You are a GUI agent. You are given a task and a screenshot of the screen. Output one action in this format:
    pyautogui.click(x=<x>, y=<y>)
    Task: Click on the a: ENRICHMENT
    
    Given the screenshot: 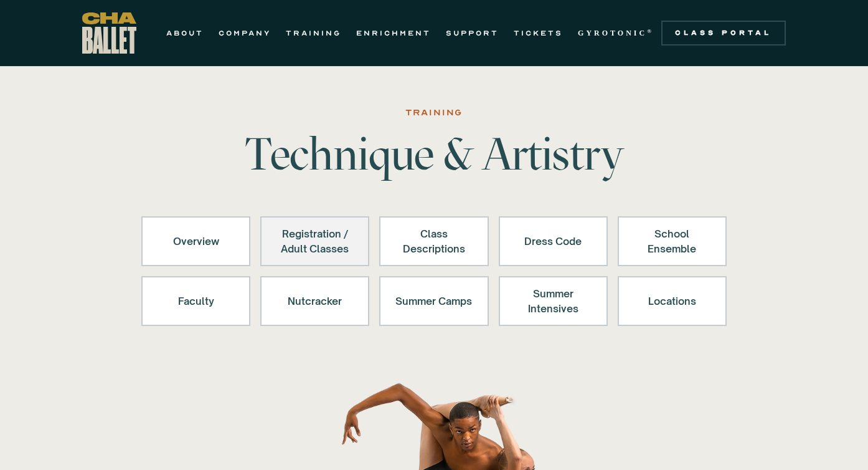 What is the action you would take?
    pyautogui.click(x=394, y=33)
    